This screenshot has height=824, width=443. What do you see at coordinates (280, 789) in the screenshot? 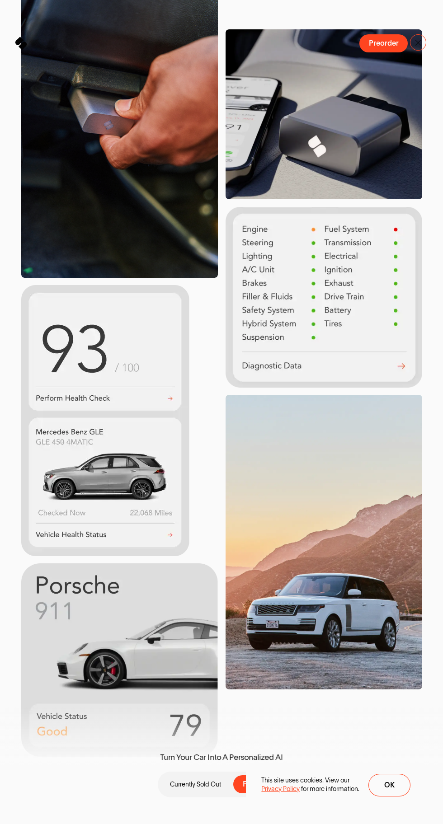
I see `span: Privacy Policy` at bounding box center [280, 789].